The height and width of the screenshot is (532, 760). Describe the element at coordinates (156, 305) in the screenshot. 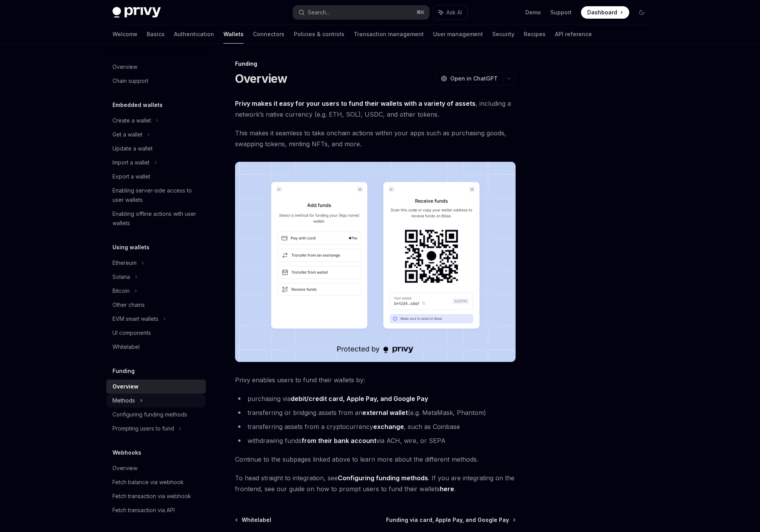

I see `a: Other chains` at that location.